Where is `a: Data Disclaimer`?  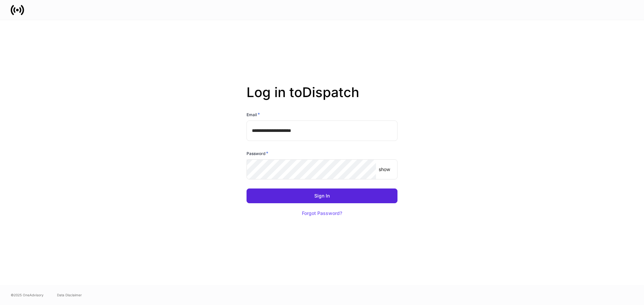
a: Data Disclaimer is located at coordinates (69, 295).